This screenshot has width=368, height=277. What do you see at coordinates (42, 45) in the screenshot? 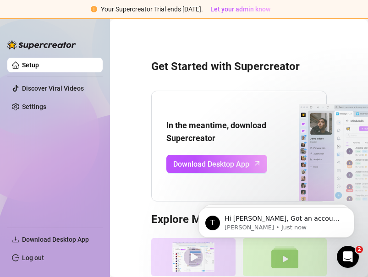
I see `img: logo-BBDzfeDw.svg` at bounding box center [42, 45].